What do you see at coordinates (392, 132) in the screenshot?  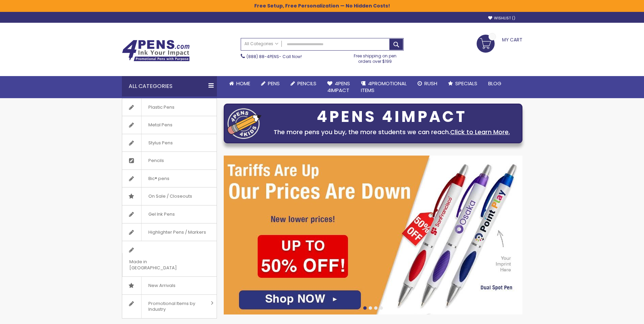 I see `div: The more pens you buy, the more students we can reach.` at bounding box center [392, 132].